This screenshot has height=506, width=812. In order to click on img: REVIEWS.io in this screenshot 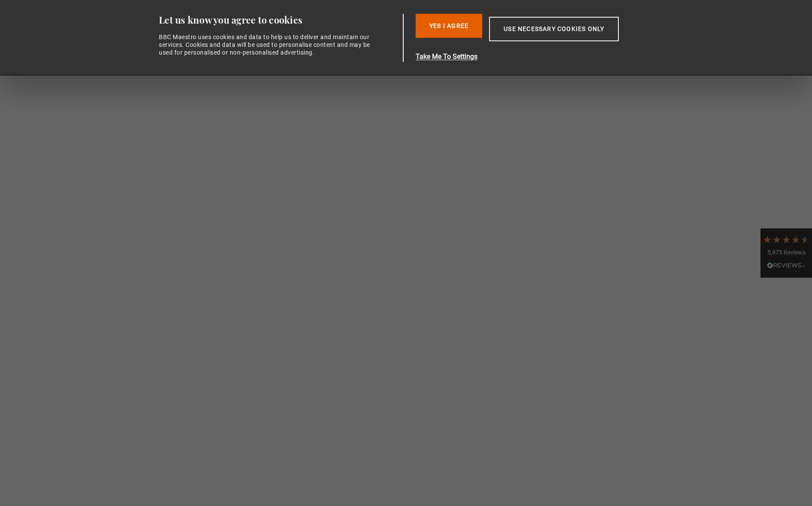, I will do `click(786, 265)`.